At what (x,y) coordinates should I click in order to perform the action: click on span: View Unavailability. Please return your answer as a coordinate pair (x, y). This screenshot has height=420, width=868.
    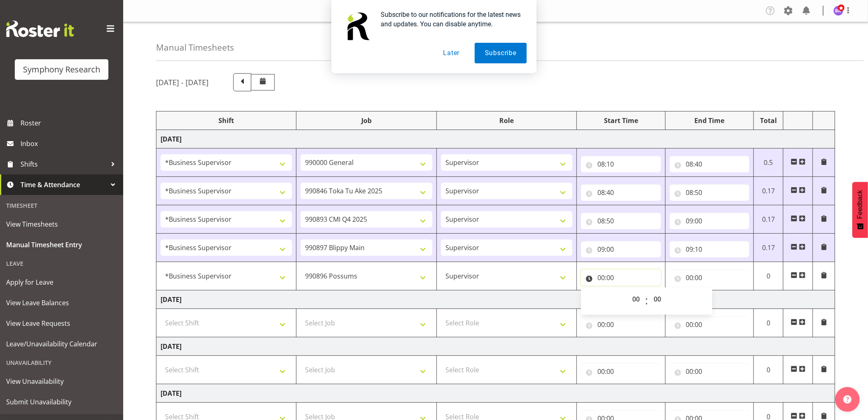
    Looking at the image, I should click on (61, 381).